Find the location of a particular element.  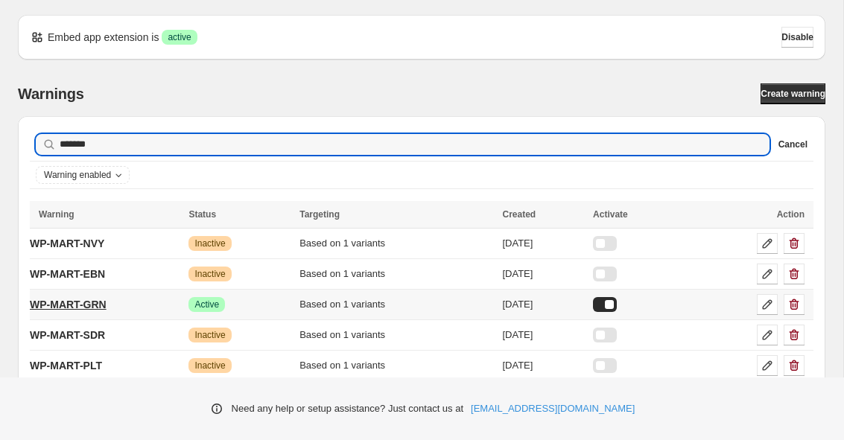

span: Create warning is located at coordinates (792, 94).